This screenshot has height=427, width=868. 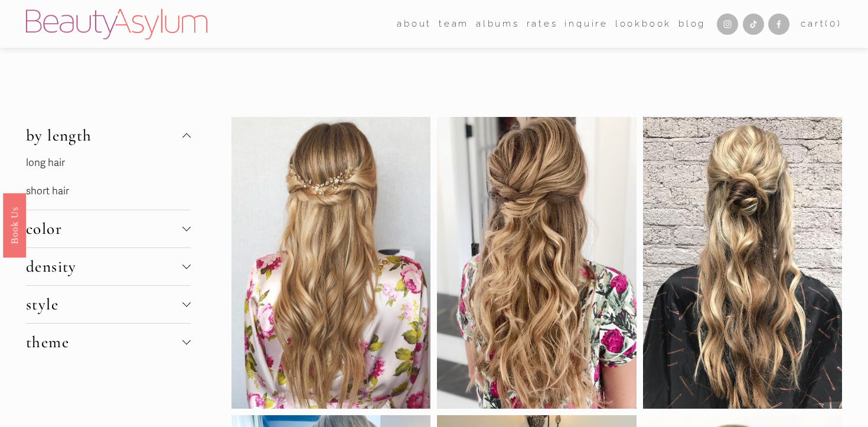 What do you see at coordinates (692, 24) in the screenshot?
I see `a: Blog` at bounding box center [692, 24].